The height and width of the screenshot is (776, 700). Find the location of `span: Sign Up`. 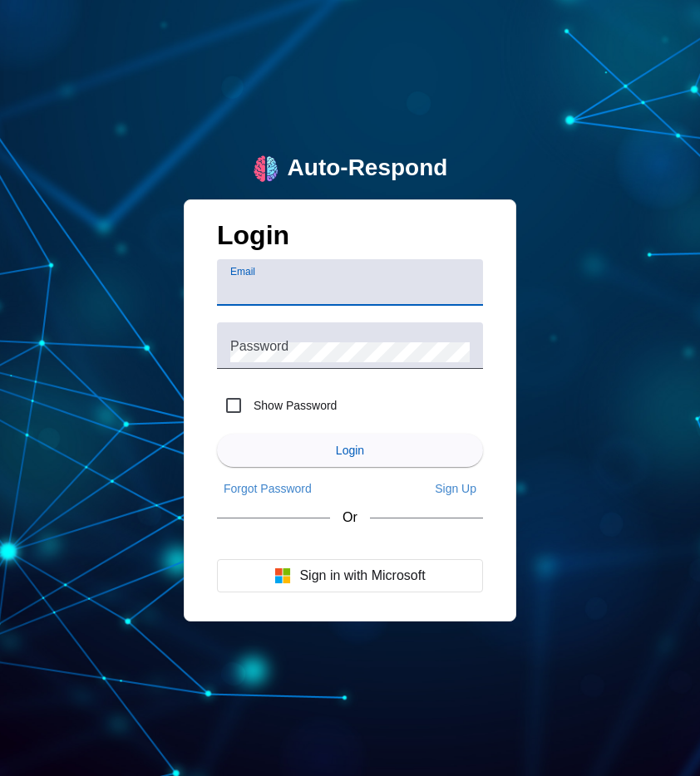

span: Sign Up is located at coordinates (455, 488).